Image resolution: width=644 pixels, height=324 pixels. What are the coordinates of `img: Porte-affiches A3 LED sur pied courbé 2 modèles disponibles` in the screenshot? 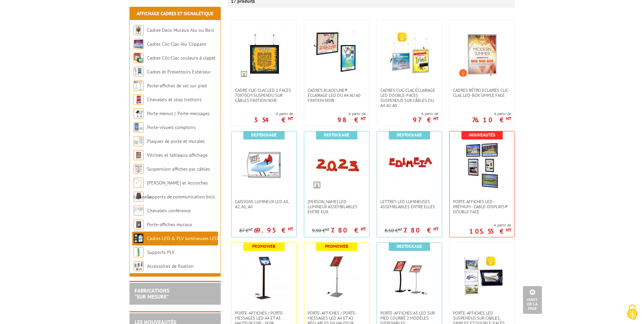 It's located at (410, 277).